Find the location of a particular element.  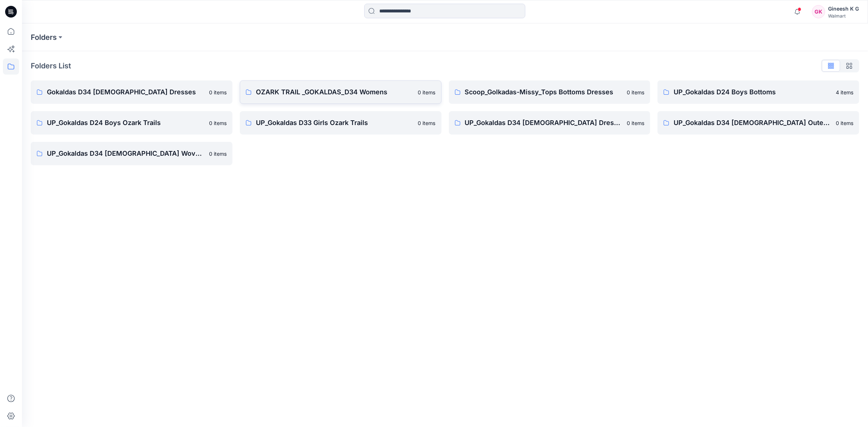

div: Gineesh K G is located at coordinates (843, 9).